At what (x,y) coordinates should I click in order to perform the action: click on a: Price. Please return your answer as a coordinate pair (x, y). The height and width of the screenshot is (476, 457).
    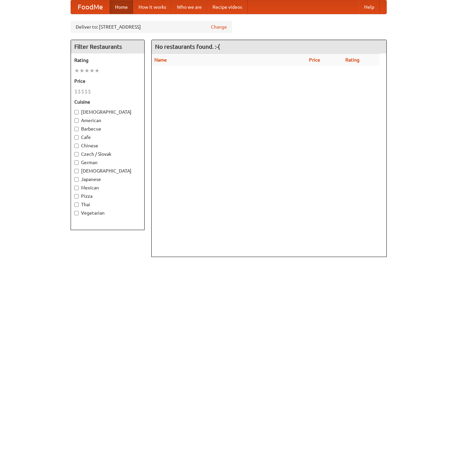
    Looking at the image, I should click on (314, 60).